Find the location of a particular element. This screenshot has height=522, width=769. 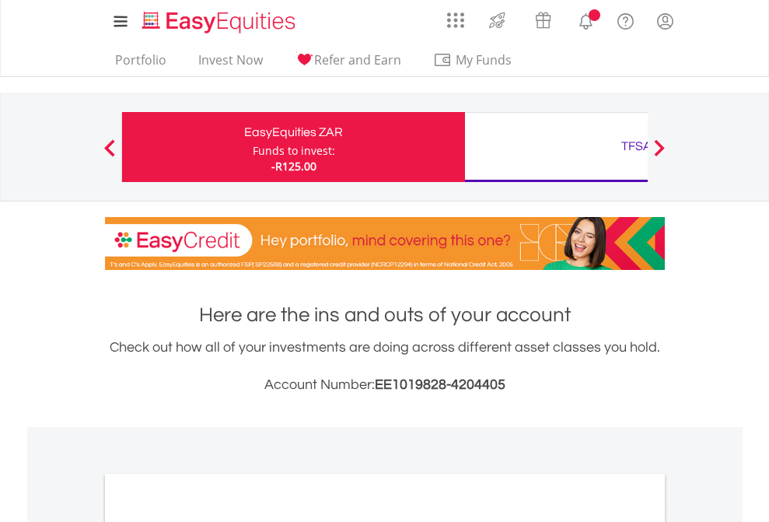

img: EasyCredit Promotion Banner is located at coordinates (385, 243).